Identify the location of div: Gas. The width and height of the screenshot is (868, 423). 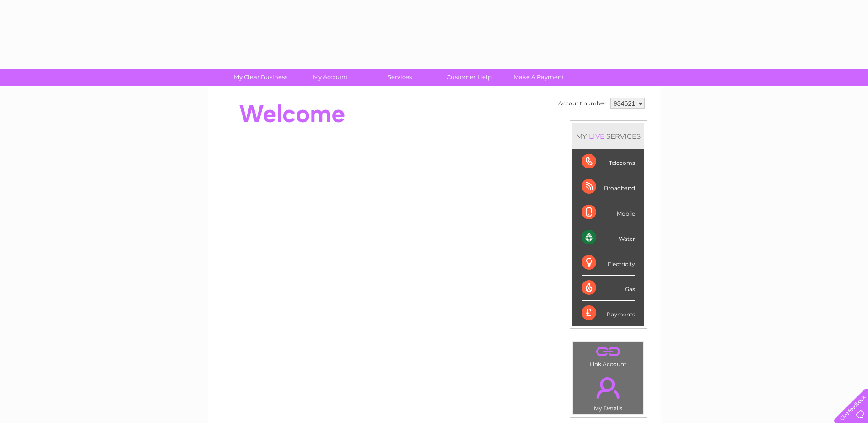
(608, 288).